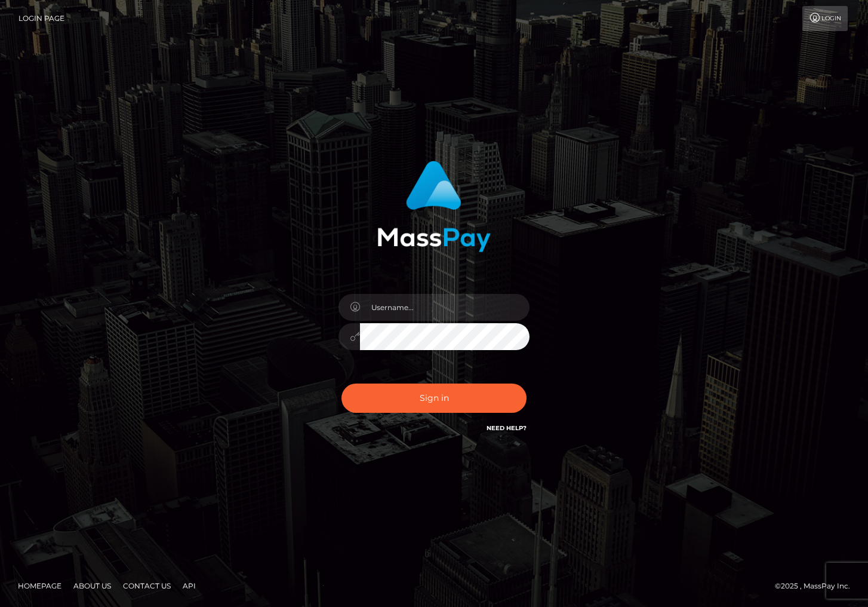 The image size is (868, 607). Describe the element at coordinates (189, 585) in the screenshot. I see `a: API` at that location.